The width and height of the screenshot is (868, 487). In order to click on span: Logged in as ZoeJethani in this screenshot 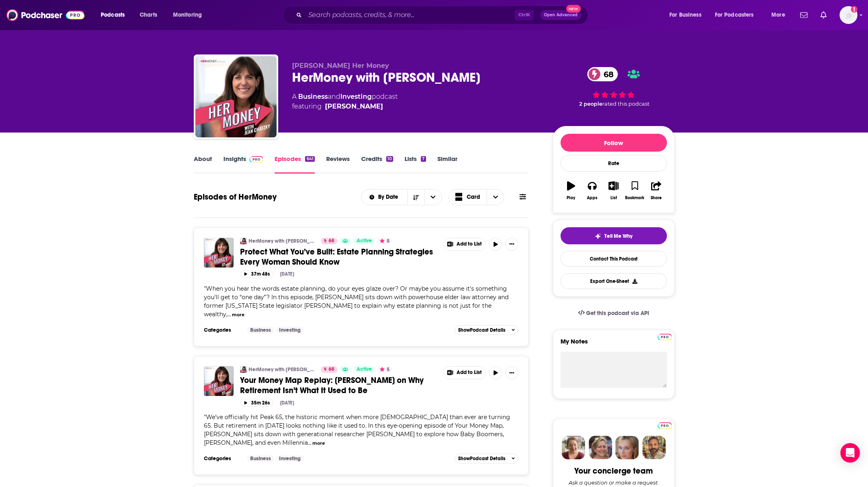, I will do `click(849, 15)`.